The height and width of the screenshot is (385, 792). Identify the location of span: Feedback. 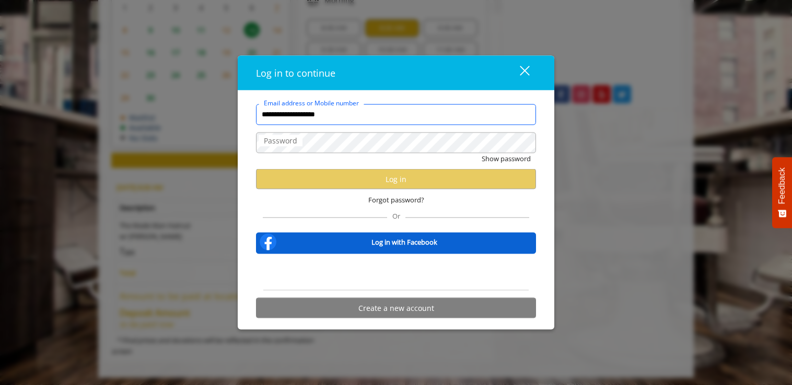
(782, 186).